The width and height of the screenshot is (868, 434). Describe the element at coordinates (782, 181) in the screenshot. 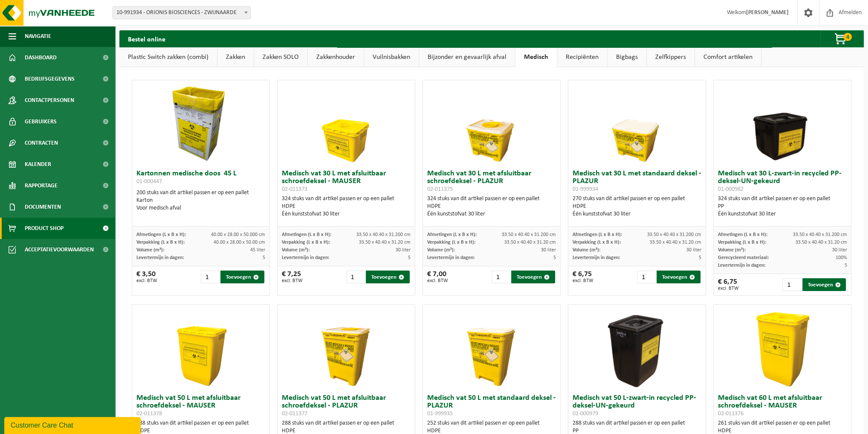

I see `h3: Medisch vat 30 L-zwart-in recycled PP-deksel-UN-gekeurd` at that location.